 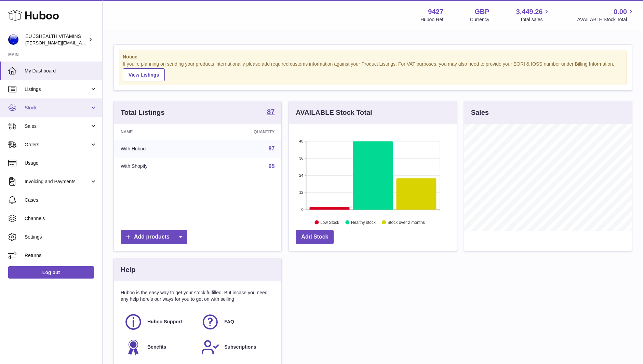 What do you see at coordinates (480, 112) in the screenshot?
I see `h3: Sales` at bounding box center [480, 112].